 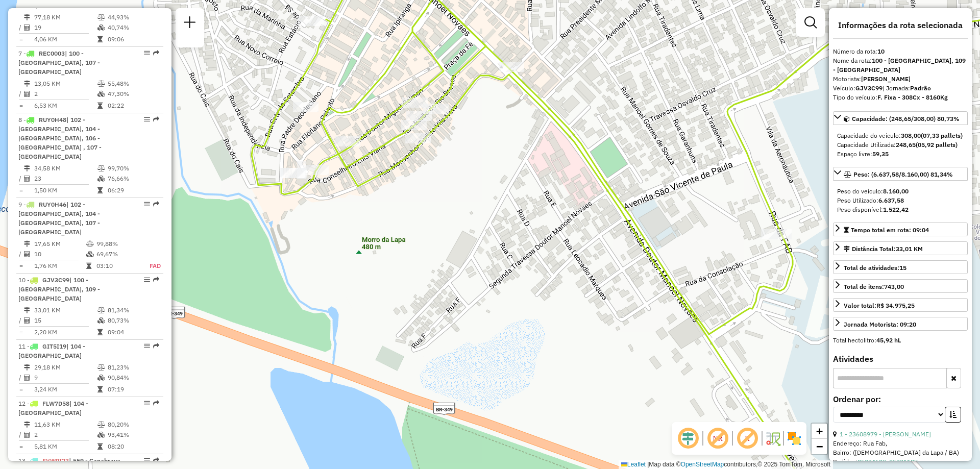 What do you see at coordinates (887, 461) in the screenshot?
I see `a: 05334609, 05331107` at bounding box center [887, 461].